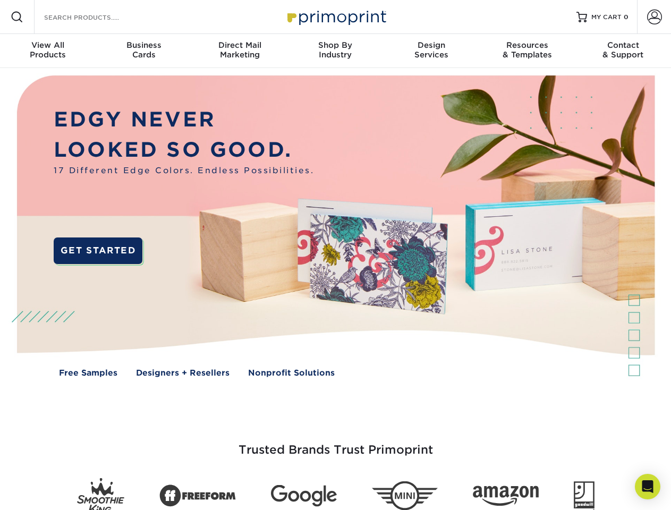 This screenshot has height=510, width=671. I want to click on span: Shop By, so click(335, 45).